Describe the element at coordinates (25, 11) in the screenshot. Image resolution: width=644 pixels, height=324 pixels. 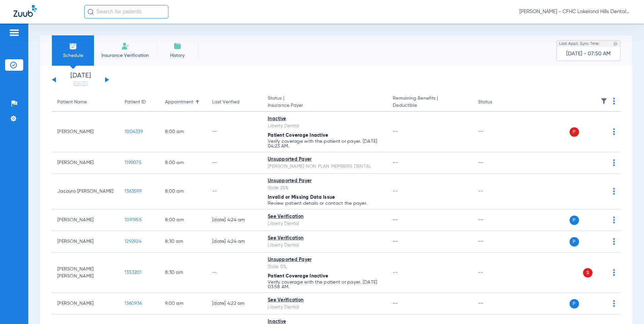
I see `img: Zuub Logo` at that location.